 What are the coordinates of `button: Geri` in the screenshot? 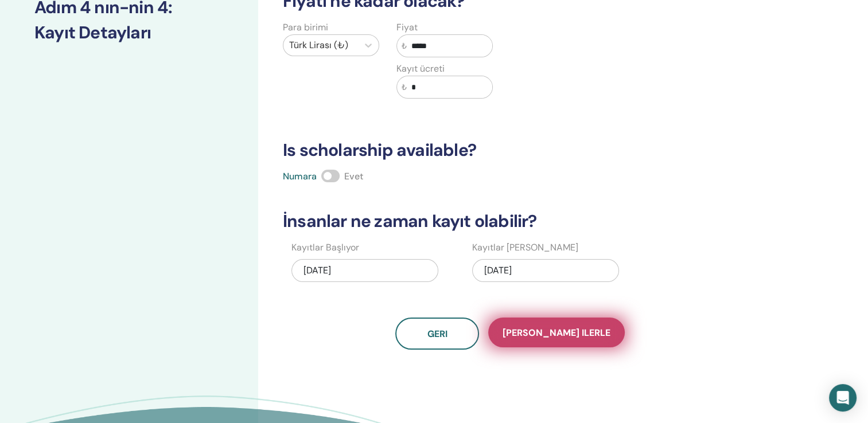 It's located at (437, 333).